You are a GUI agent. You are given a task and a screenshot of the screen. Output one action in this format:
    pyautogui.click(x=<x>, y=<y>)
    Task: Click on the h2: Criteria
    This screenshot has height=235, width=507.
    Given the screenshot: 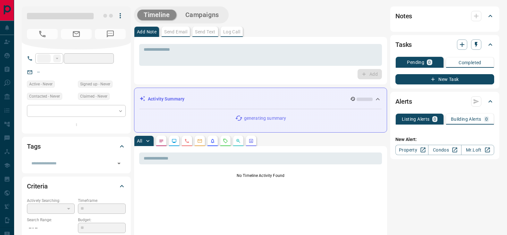 What is the action you would take?
    pyautogui.click(x=37, y=186)
    